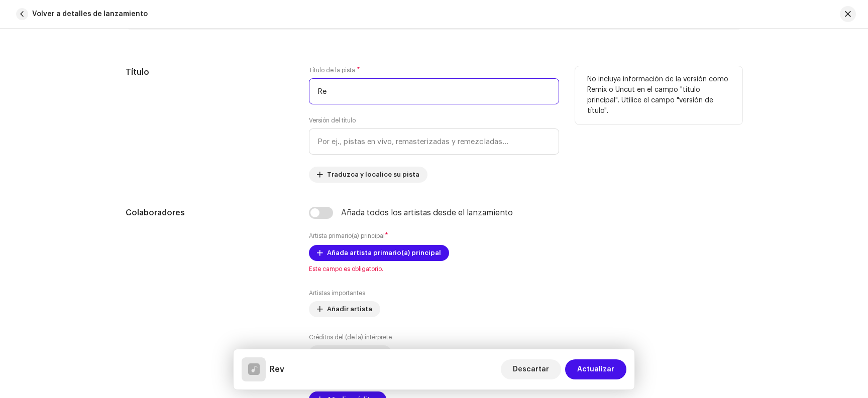  What do you see at coordinates (368, 175) in the screenshot?
I see `button: Traduzca y localice su pista` at bounding box center [368, 175].